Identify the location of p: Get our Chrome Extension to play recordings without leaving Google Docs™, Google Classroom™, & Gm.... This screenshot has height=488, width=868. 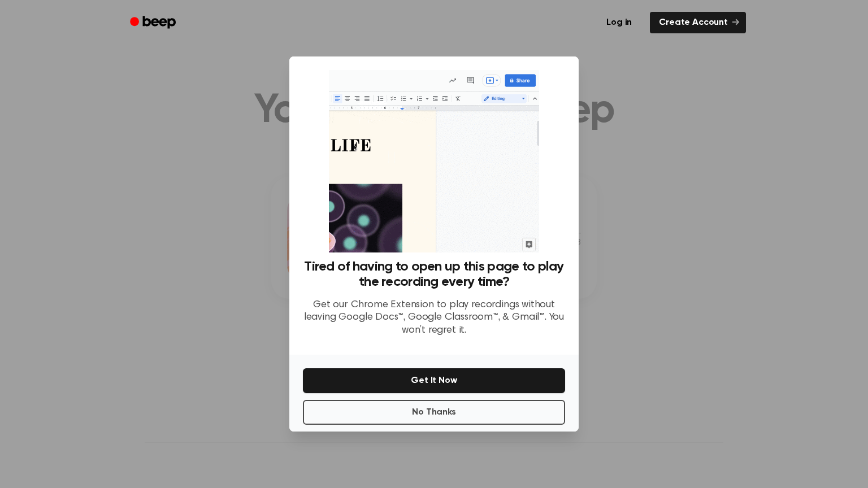
(434, 318).